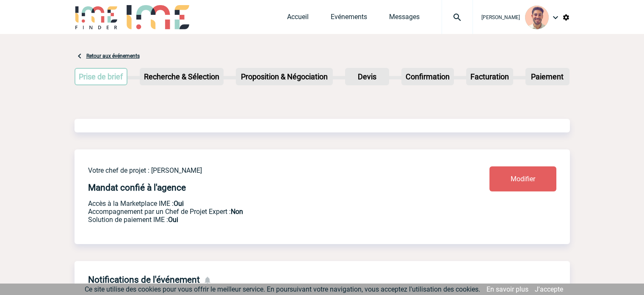 Image resolution: width=644 pixels, height=295 pixels. What do you see at coordinates (182, 76) in the screenshot?
I see `p: Recherche & Sélection` at bounding box center [182, 76].